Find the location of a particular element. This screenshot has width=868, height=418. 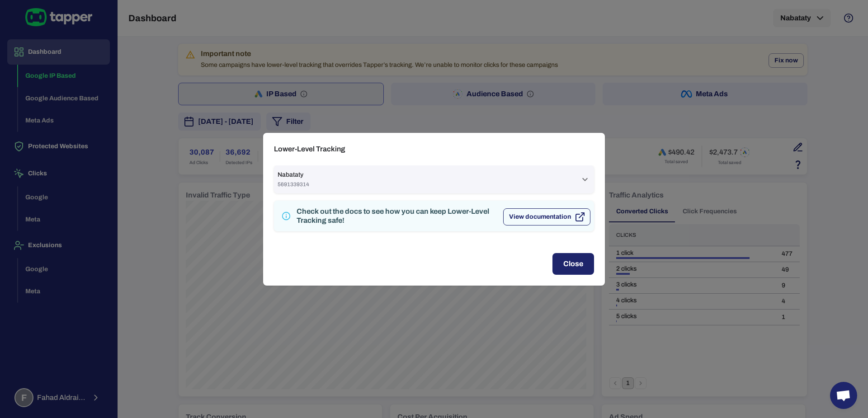

h2: Lower-Level Tracking is located at coordinates (434, 149).